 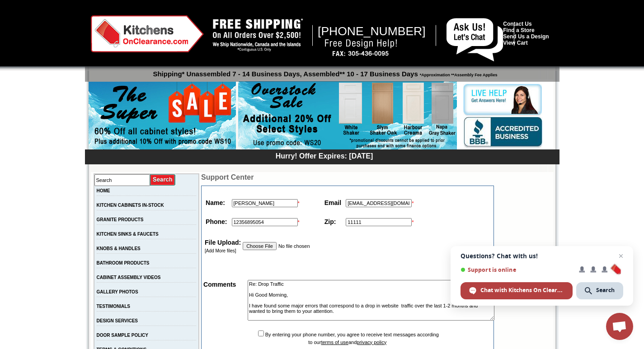 What do you see at coordinates (123, 263) in the screenshot?
I see `a: BATHROOM PRODUCTS` at bounding box center [123, 263].